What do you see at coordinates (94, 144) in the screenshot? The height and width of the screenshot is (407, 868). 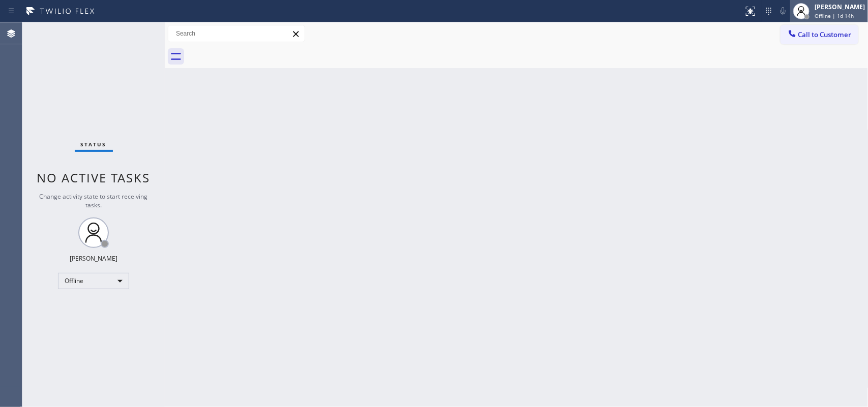 I see `span: Status` at bounding box center [94, 144].